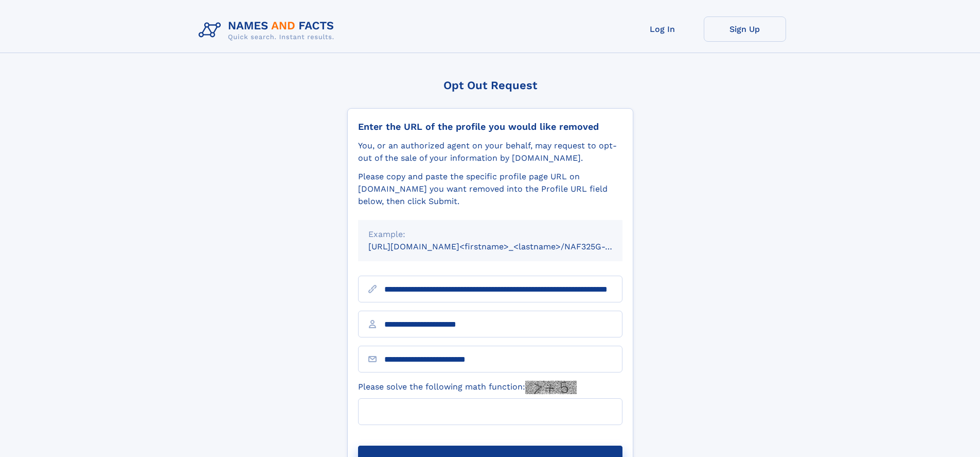 The height and width of the screenshot is (457, 980). I want to click on div: Enter the URL of the profile you would like removed, so click(490, 127).